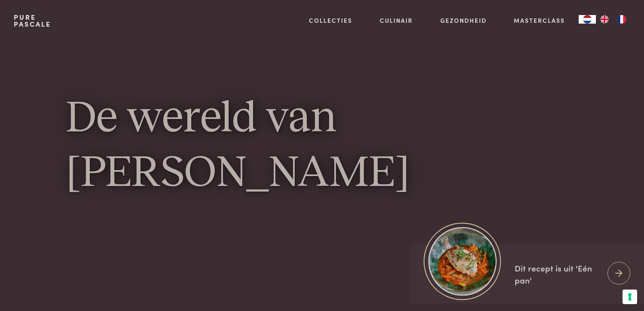  What do you see at coordinates (331, 20) in the screenshot?
I see `a: Collecties` at bounding box center [331, 20].